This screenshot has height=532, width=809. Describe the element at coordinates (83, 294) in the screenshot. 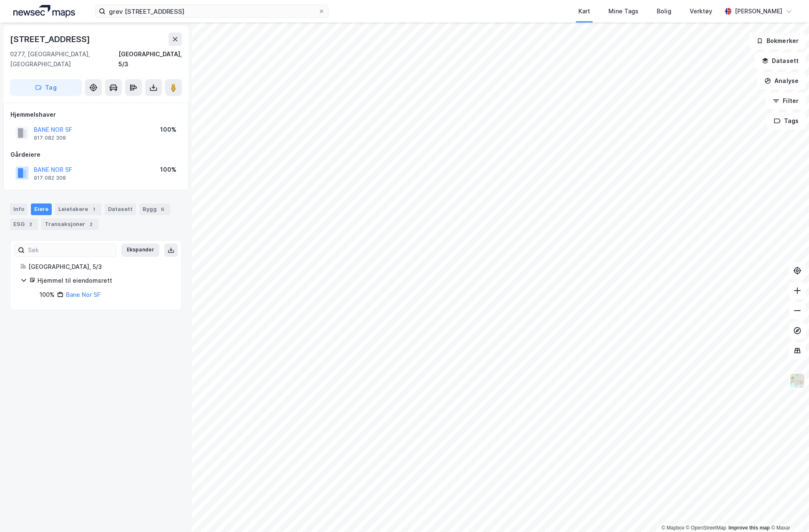

I see `a: Bane Nor SF` at that location.